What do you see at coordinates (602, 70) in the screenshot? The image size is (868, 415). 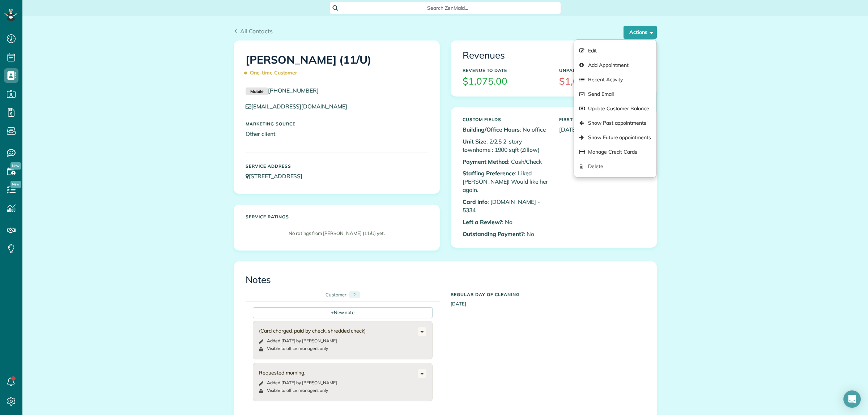 I see `h5: Unpaid Balance` at bounding box center [602, 70].